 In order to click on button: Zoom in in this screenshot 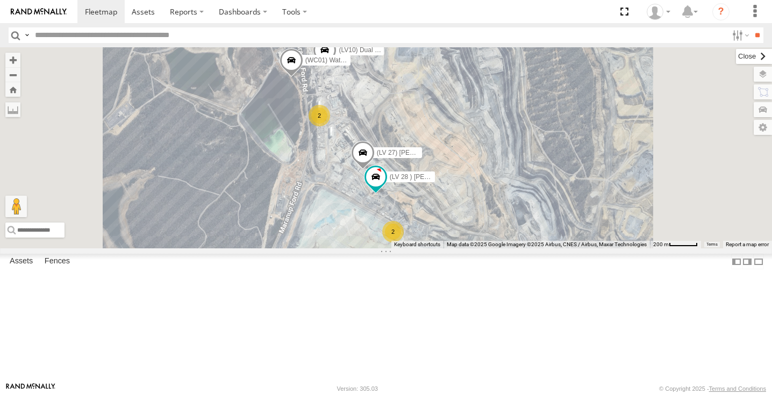, I will do `click(13, 60)`.